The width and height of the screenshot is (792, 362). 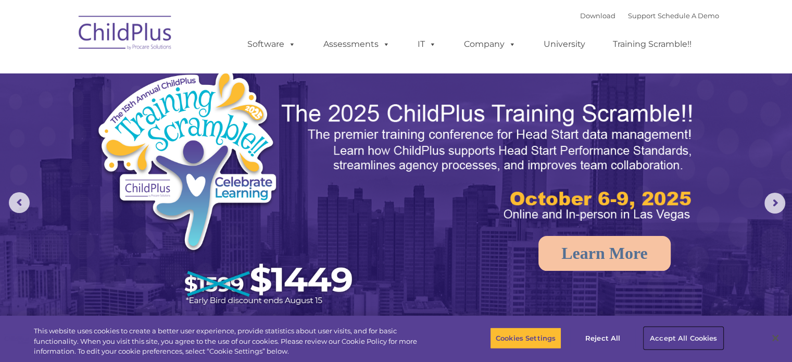 I want to click on a: Support, so click(x=641, y=16).